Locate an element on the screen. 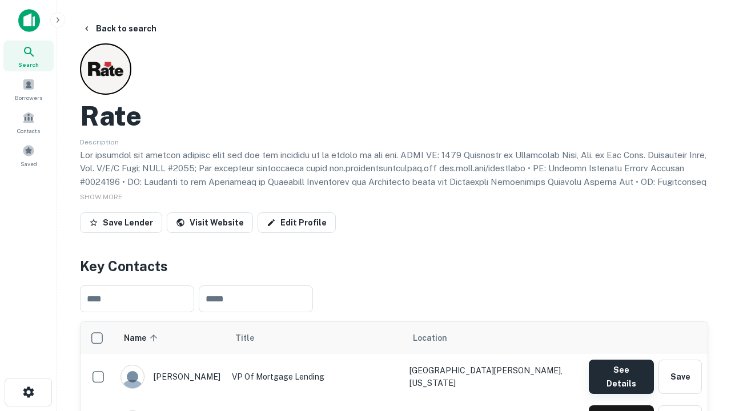  div: Saved is located at coordinates (29, 155).